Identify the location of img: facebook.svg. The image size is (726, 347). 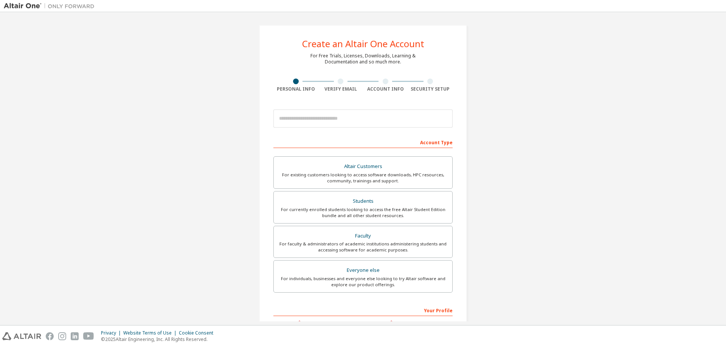
(50, 336).